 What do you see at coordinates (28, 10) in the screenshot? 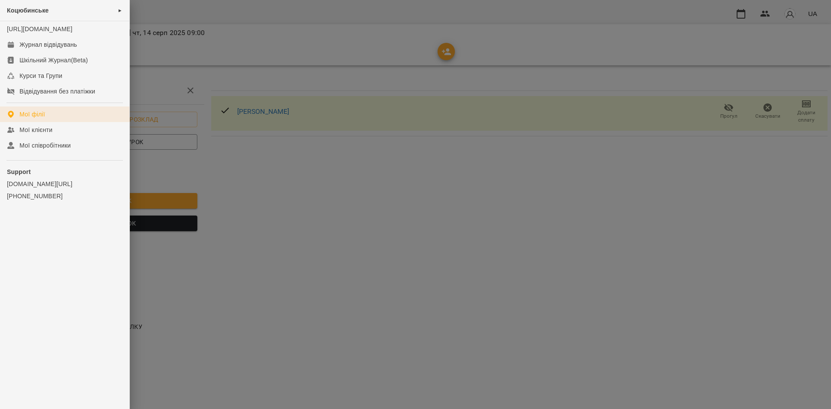
I see `span: Коцюбинське` at bounding box center [28, 10].